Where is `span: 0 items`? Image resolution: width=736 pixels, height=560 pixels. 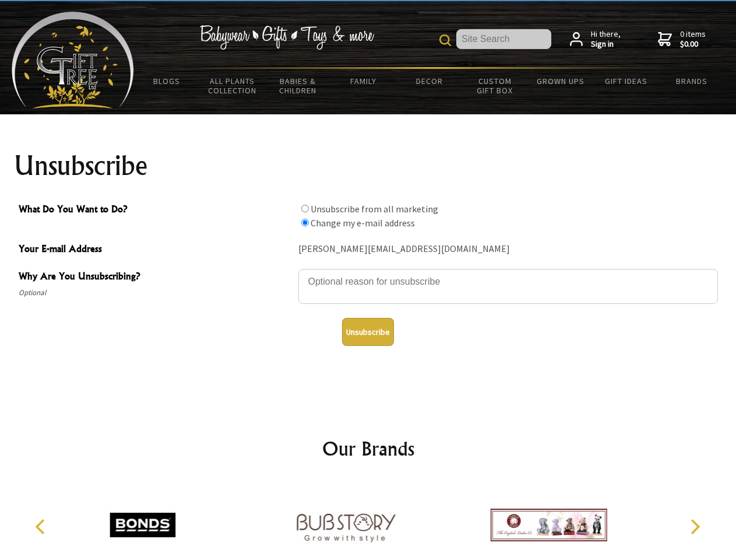
span: 0 items is located at coordinates (693, 39).